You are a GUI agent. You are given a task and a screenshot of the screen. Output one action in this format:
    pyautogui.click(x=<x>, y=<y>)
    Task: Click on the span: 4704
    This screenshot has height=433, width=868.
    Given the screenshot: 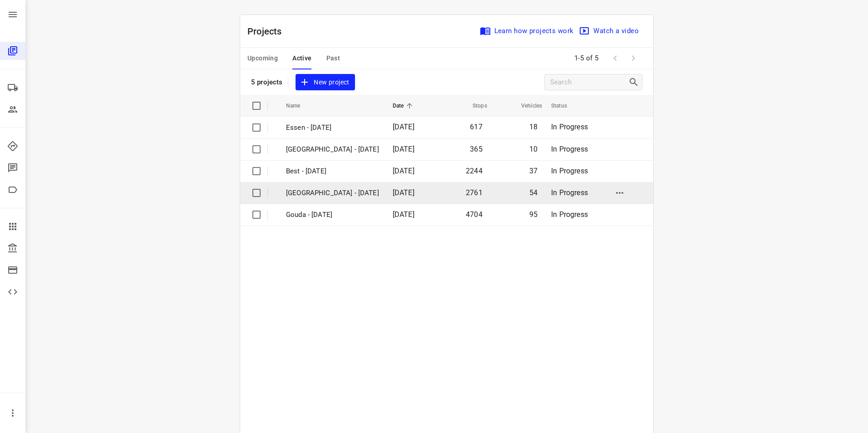 What is the action you would take?
    pyautogui.click(x=474, y=214)
    